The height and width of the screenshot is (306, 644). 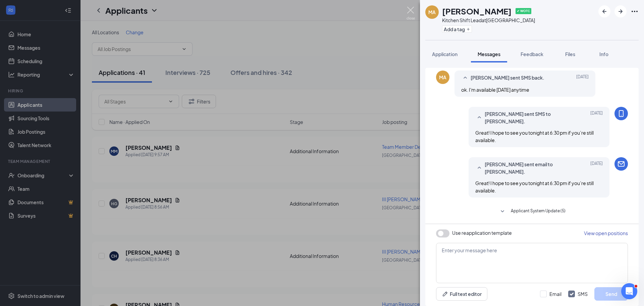 I want to click on button: ArrowRight, so click(x=620, y=12).